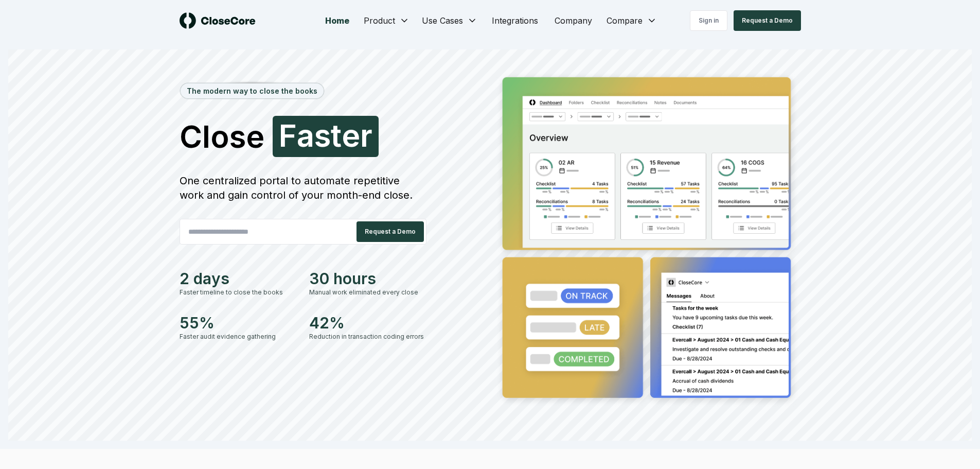  Describe the element at coordinates (288, 135) in the screenshot. I see `span: F` at that location.